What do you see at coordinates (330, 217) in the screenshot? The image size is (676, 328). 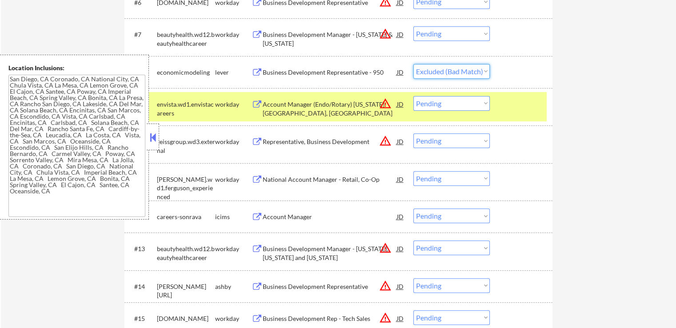 I see `div: Account Manager` at bounding box center [330, 217].